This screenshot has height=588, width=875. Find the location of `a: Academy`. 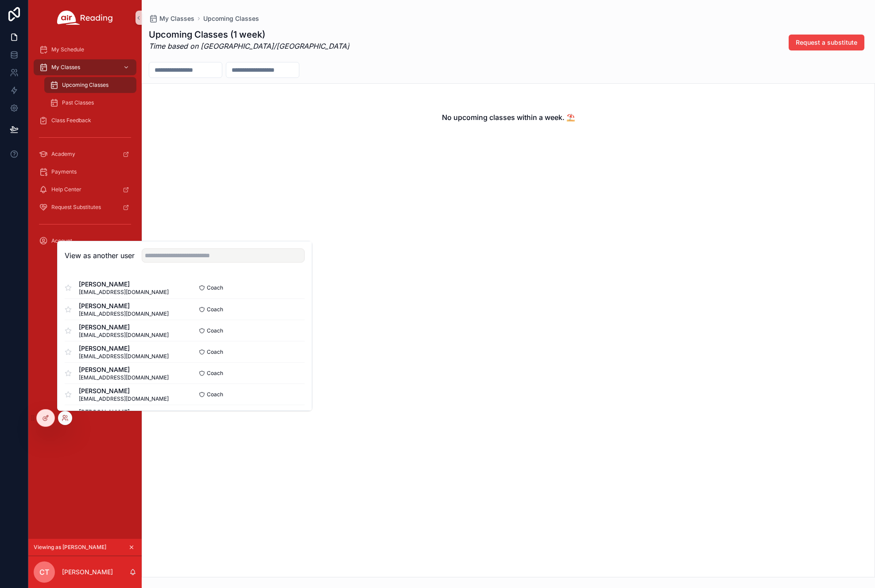

a: Academy is located at coordinates (85, 154).